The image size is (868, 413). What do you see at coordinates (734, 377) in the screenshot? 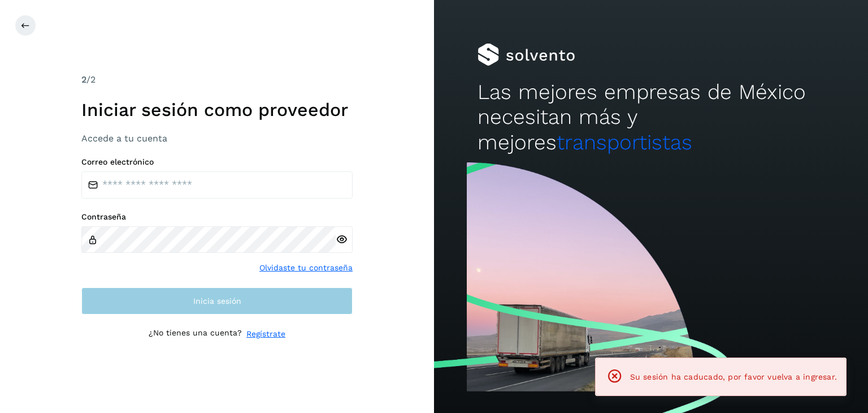
I see `span: Su sesión ha caducado, por favor vuelva a ingresar.` at bounding box center [734, 377].